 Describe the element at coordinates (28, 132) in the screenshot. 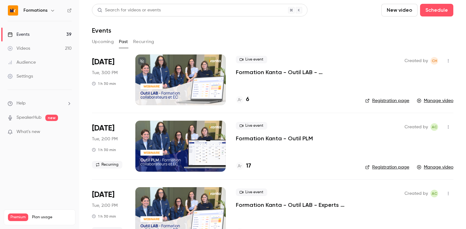

I see `span: What's new` at that location.